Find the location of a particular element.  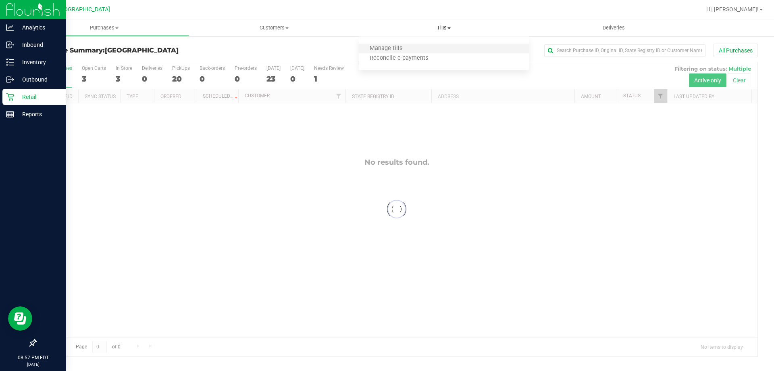

a: Customers is located at coordinates (274, 28).